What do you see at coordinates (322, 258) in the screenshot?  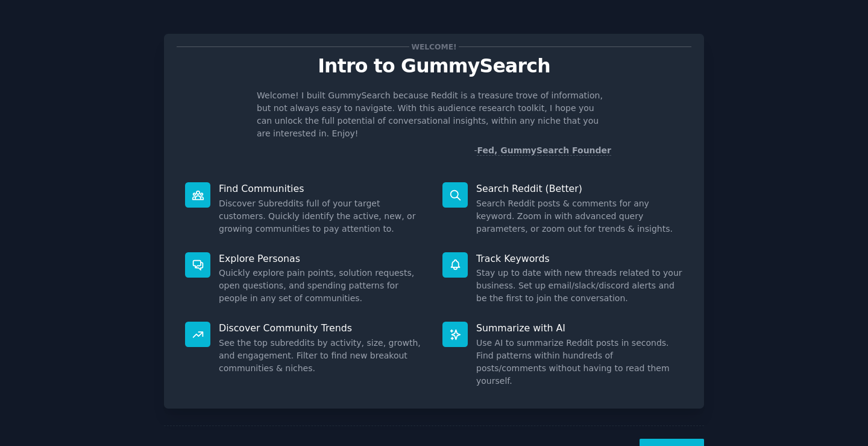 I see `p: Explore Personas` at bounding box center [322, 258].